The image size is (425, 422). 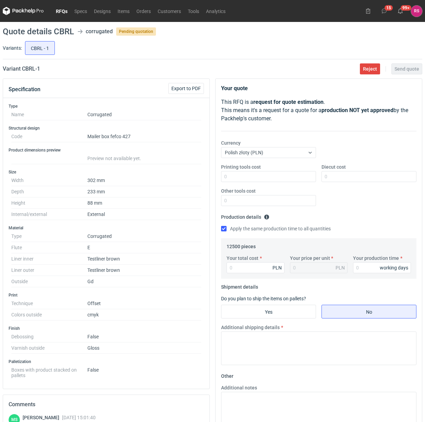 I want to click on h3: Material, so click(x=106, y=228).